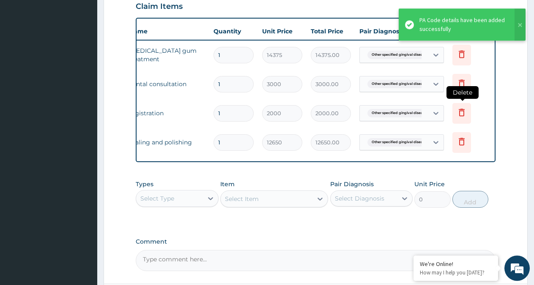  What do you see at coordinates (470, 200) in the screenshot?
I see `button: Add` at bounding box center [470, 200].